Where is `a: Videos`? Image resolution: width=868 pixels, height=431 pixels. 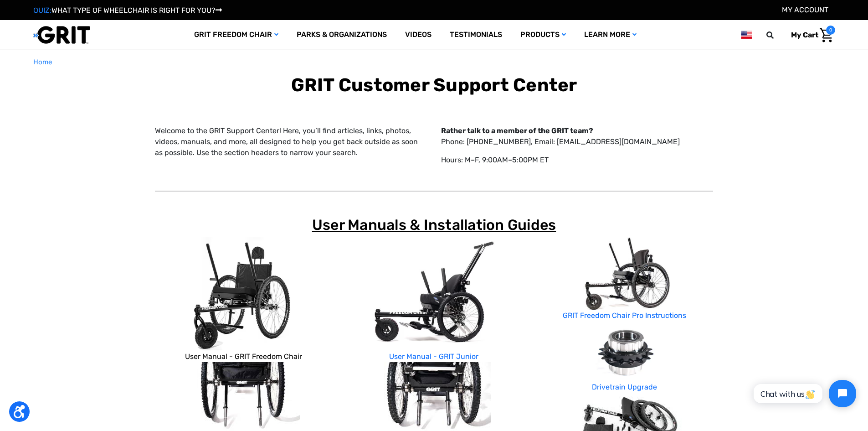 a: Videos is located at coordinates (418, 35).